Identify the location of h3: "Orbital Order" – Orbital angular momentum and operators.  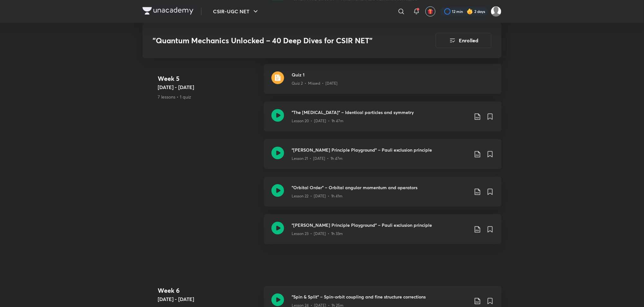
(380, 187).